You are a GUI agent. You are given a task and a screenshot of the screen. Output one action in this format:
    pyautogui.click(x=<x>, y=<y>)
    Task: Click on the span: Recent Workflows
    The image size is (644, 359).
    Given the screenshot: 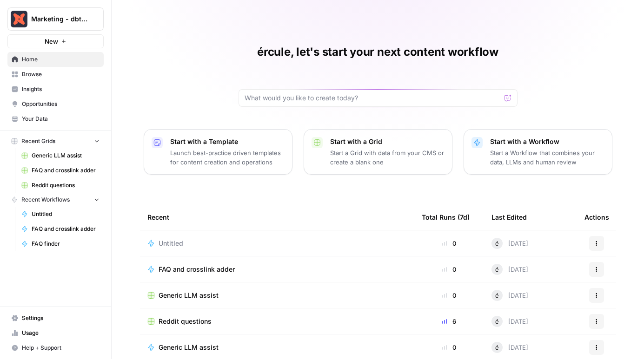 What is the action you would take?
    pyautogui.click(x=46, y=200)
    